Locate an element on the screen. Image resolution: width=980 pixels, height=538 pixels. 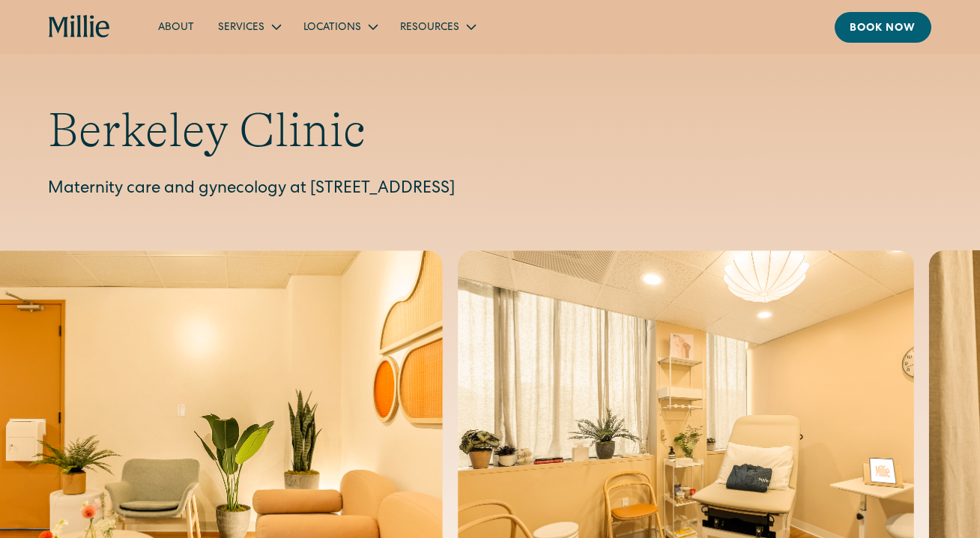
a: home is located at coordinates (80, 27).